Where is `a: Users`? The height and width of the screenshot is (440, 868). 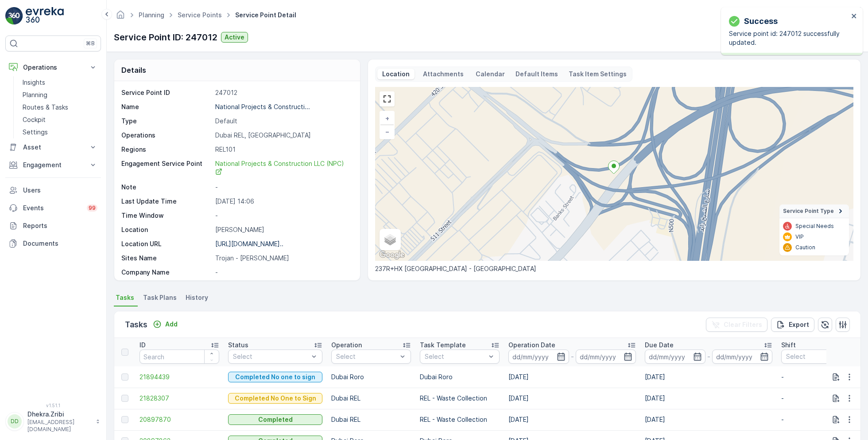
a: Users is located at coordinates (53, 190).